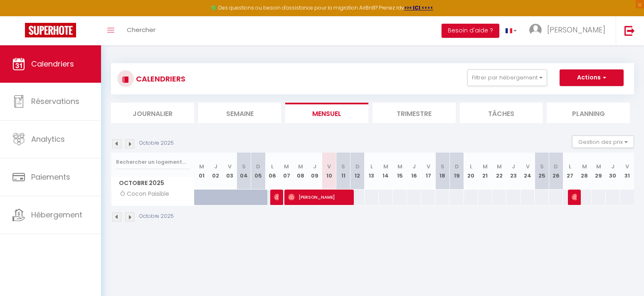 This screenshot has height=296, width=644. I want to click on th: 14, so click(386, 171).